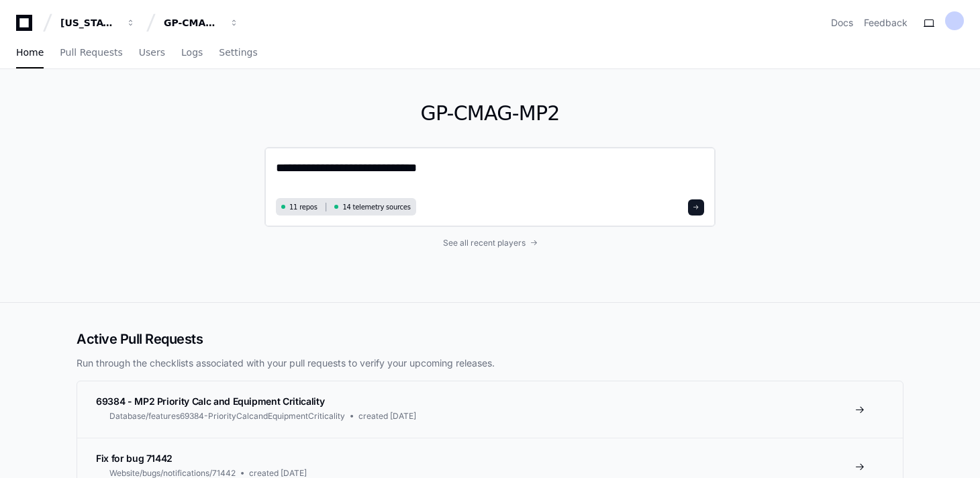  What do you see at coordinates (90, 52) in the screenshot?
I see `span: Pull Requests` at bounding box center [90, 52].